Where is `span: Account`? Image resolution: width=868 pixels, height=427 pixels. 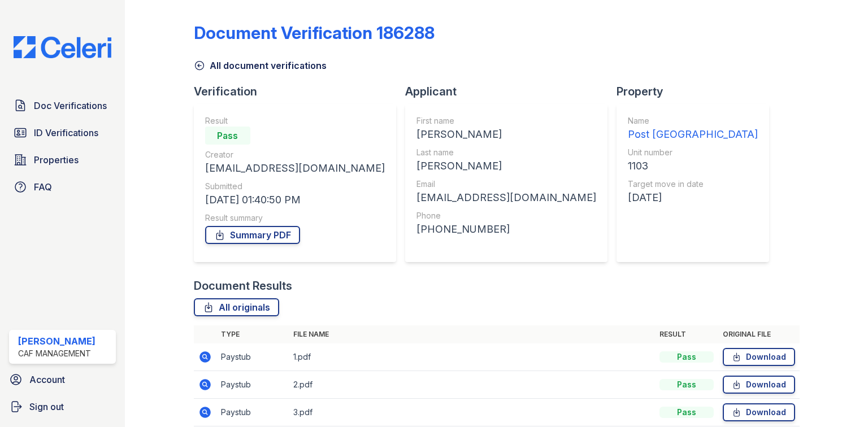
span: Account is located at coordinates (47, 380).